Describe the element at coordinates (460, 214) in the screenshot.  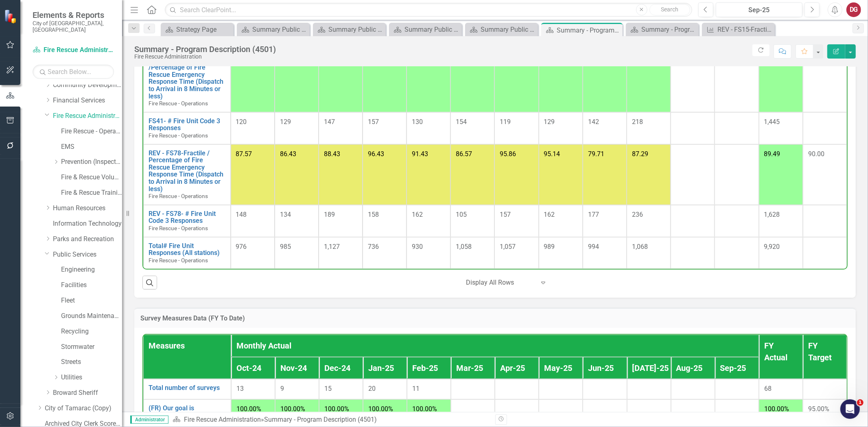
I see `span: 105` at that location.